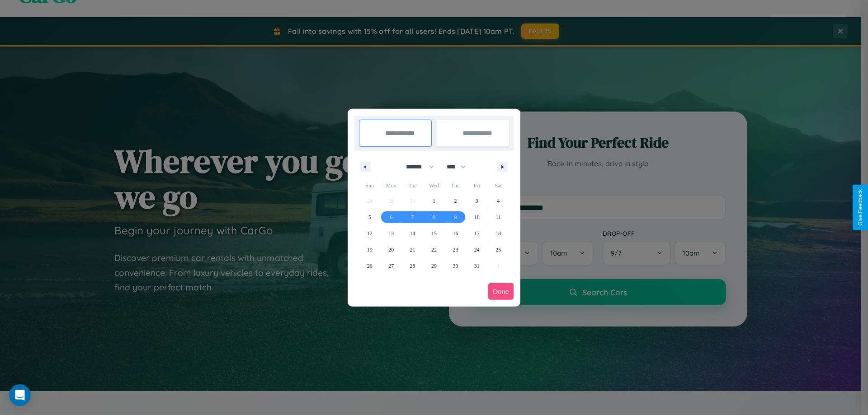  Describe the element at coordinates (501, 292) in the screenshot. I see `button: Done` at that location.